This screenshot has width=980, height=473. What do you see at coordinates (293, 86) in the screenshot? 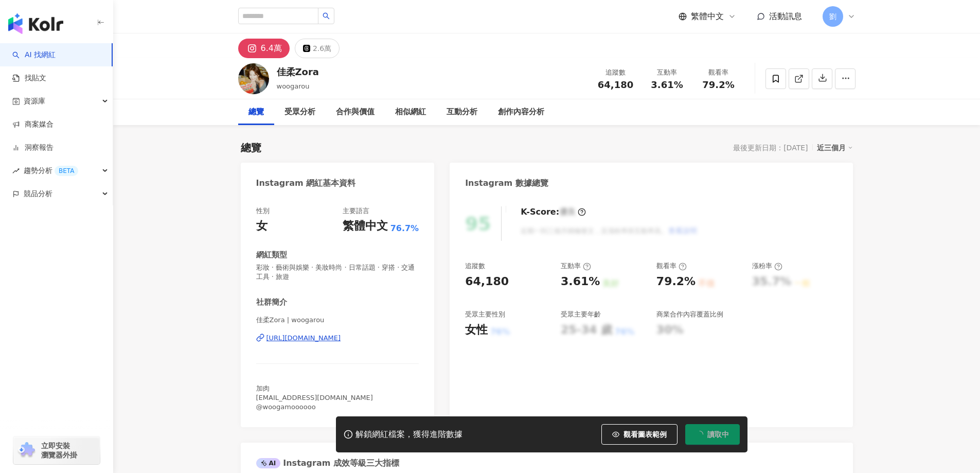
I see `span: woogarou` at bounding box center [293, 86].